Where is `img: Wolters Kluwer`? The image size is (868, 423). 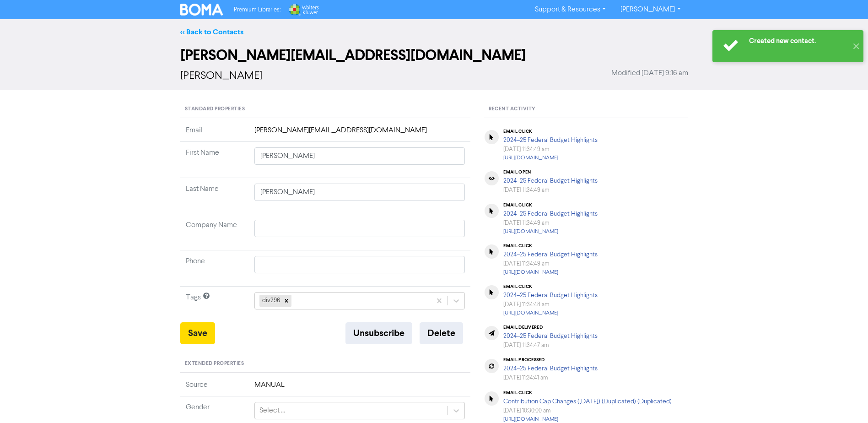 img: Wolters Kluwer is located at coordinates (304, 10).